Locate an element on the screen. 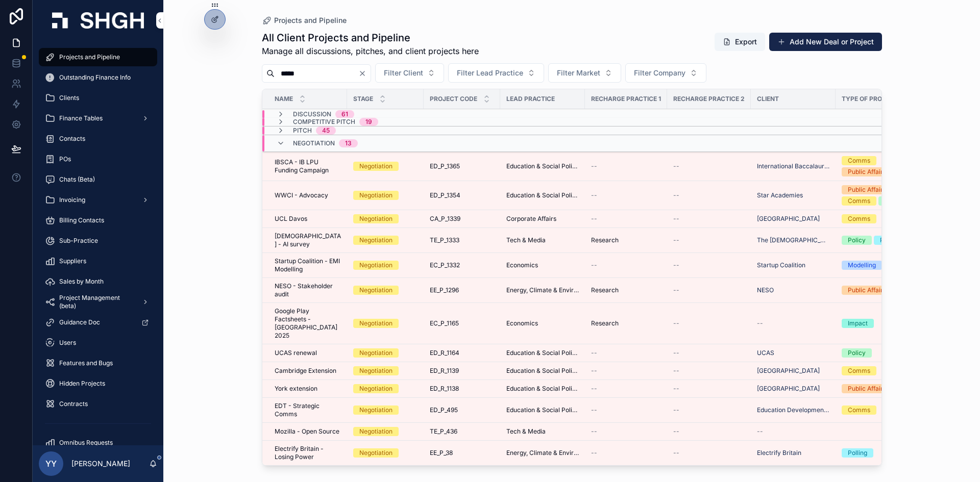 The height and width of the screenshot is (482, 980). a: NESO - Stakeholder audit is located at coordinates (308, 290).